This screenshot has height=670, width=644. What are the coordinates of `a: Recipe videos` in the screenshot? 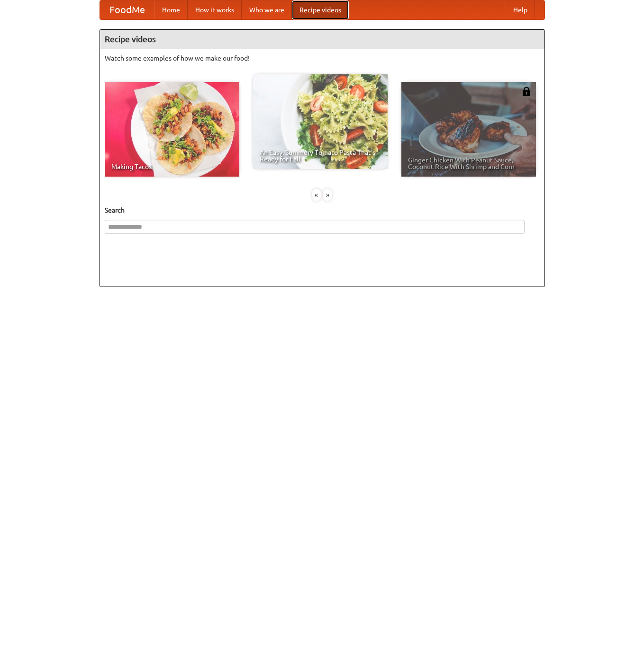 It's located at (321, 10).